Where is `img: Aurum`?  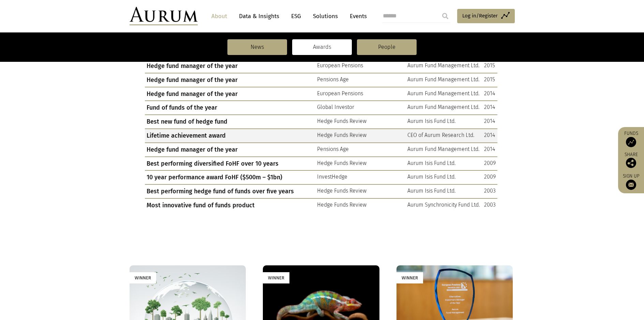 img: Aurum is located at coordinates (164, 16).